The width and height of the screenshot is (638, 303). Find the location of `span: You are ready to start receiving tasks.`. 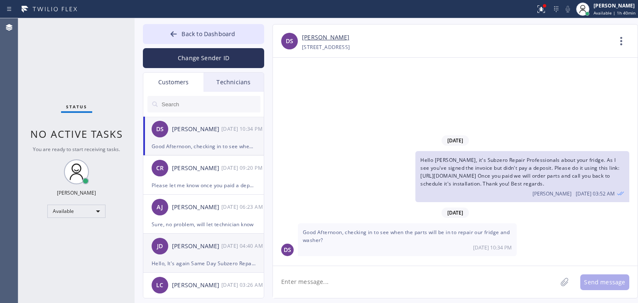

span: You are ready to start receiving tasks. is located at coordinates (76, 149).